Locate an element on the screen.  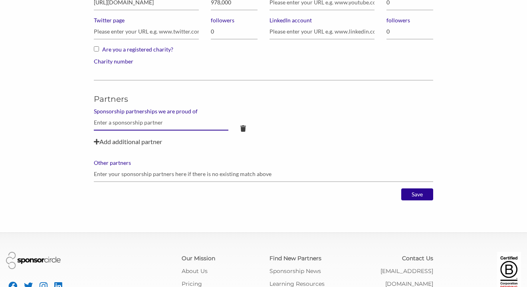
input: Are you a registered charity? is located at coordinates (96, 49).